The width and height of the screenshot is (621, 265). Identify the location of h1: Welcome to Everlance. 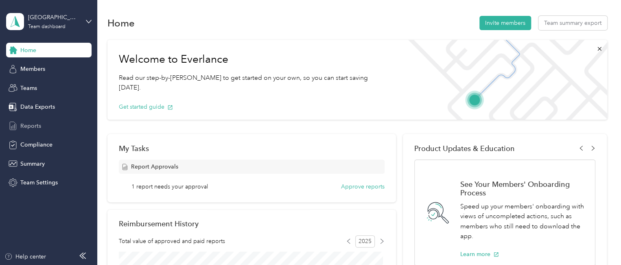
(254, 59).